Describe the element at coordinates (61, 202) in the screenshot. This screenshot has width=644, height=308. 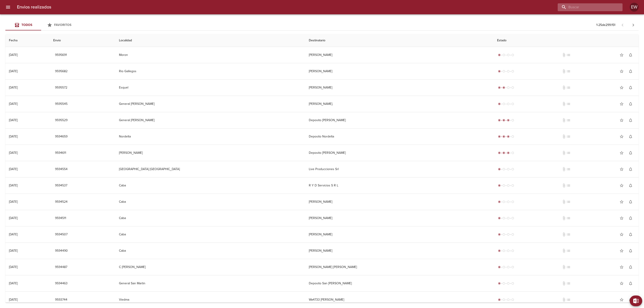
I see `button: 9594524` at that location.